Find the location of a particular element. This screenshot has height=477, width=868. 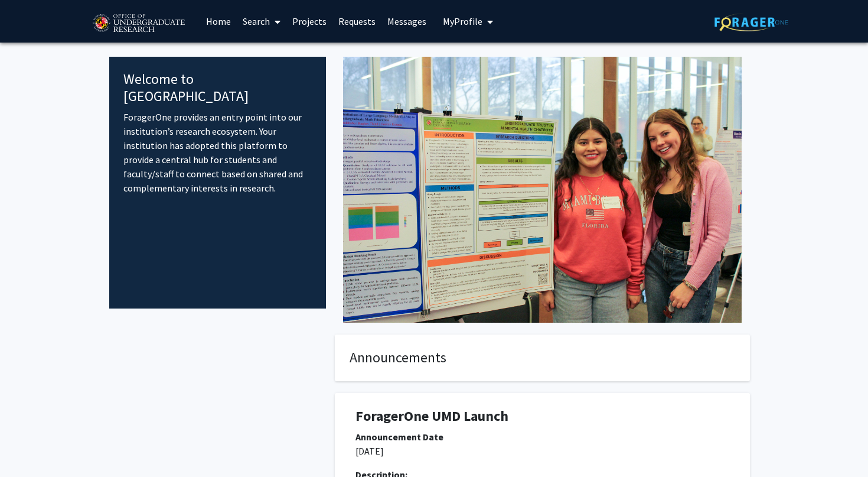

a: Requests is located at coordinates (356, 21).